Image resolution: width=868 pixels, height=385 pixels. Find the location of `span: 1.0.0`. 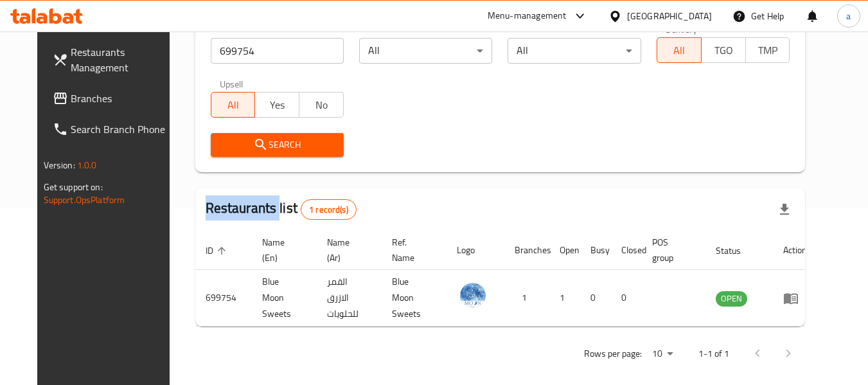

span: 1.0.0 is located at coordinates (86, 165).